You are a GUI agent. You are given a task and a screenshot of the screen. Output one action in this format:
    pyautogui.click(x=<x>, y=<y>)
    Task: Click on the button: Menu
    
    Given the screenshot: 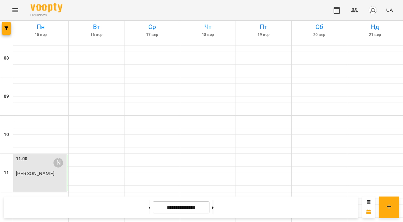 What is the action you would take?
    pyautogui.click(x=15, y=10)
    